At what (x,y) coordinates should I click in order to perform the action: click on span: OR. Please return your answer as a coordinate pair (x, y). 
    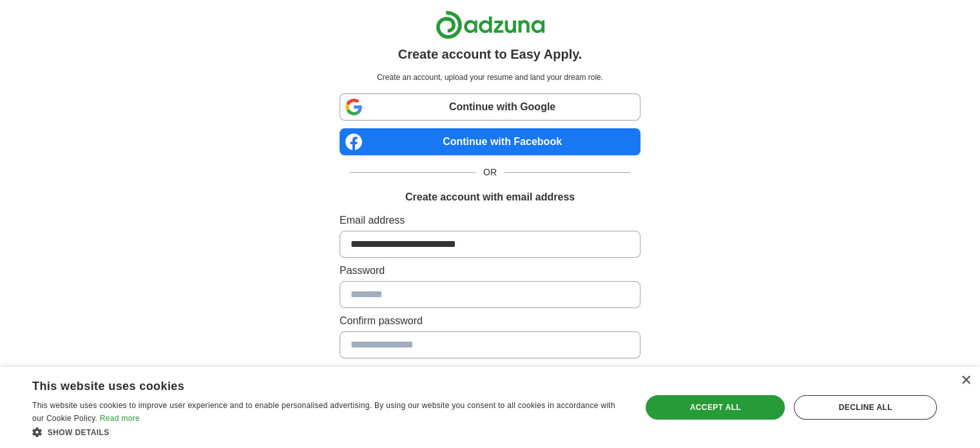
    Looking at the image, I should click on (489, 172).